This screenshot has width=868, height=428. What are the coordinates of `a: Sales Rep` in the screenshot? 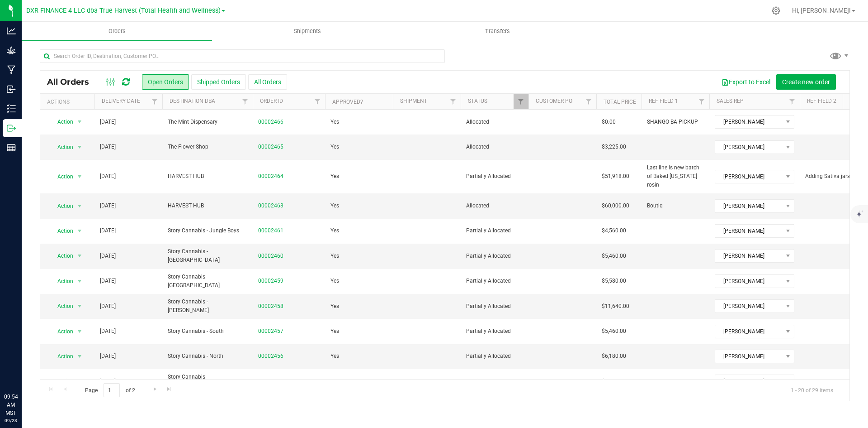 It's located at (730, 101).